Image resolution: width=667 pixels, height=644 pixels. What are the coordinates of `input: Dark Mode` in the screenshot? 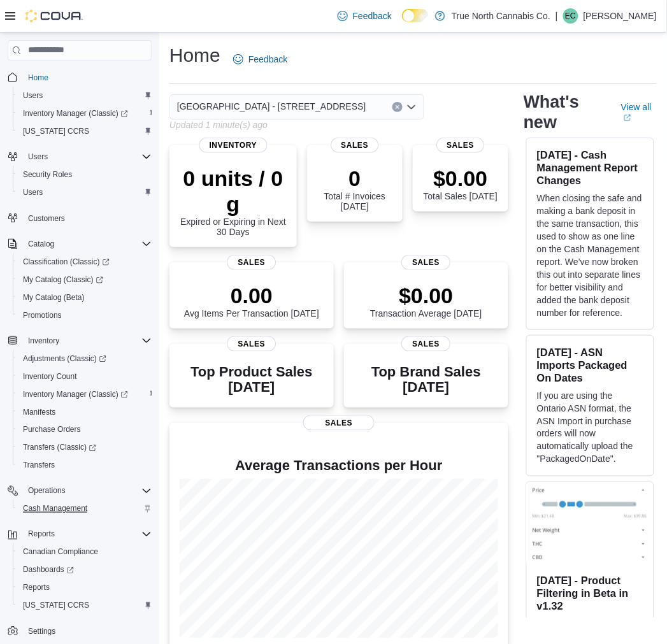 It's located at (416, 15).